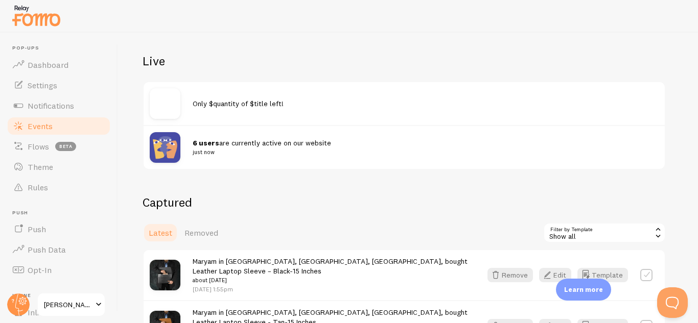  Describe the element at coordinates (46, 250) in the screenshot. I see `span: Push Data` at that location.